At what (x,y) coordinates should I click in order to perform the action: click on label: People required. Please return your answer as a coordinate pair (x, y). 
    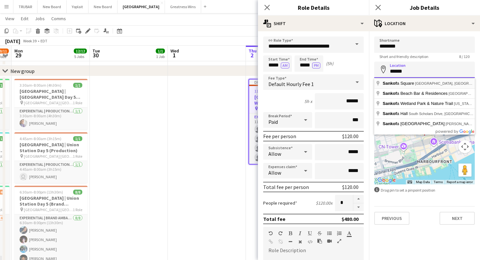
    Looking at the image, I should click on (280, 203).